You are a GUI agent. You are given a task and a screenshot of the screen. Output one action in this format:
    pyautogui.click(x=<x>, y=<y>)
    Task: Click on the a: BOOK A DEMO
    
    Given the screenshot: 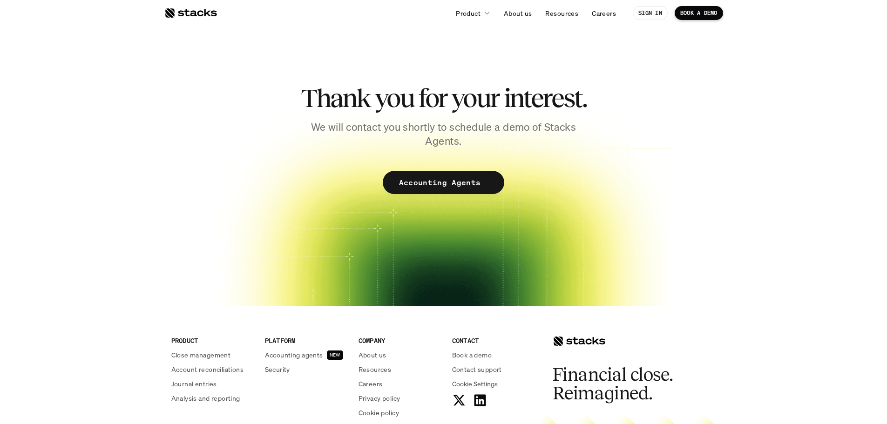 What is the action you would take?
    pyautogui.click(x=699, y=13)
    